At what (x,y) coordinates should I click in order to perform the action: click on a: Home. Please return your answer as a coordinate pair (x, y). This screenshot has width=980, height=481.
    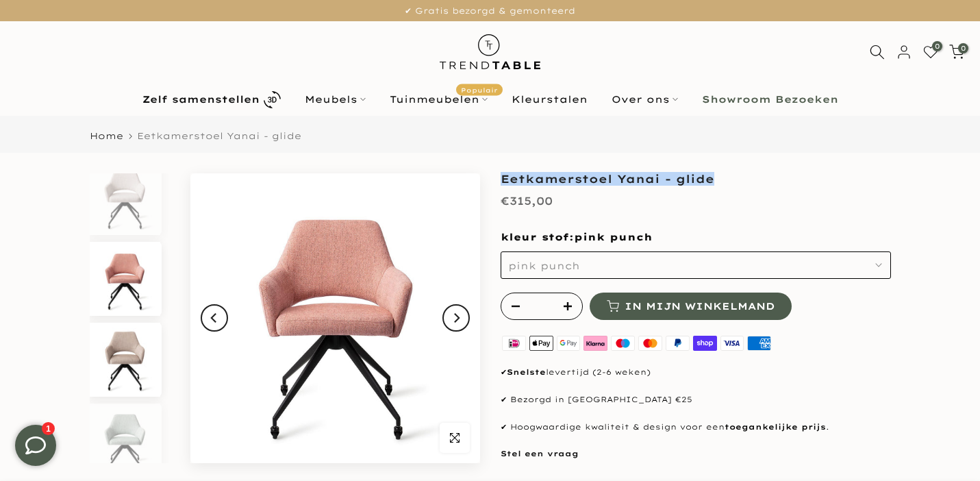
    Looking at the image, I should click on (106, 136).